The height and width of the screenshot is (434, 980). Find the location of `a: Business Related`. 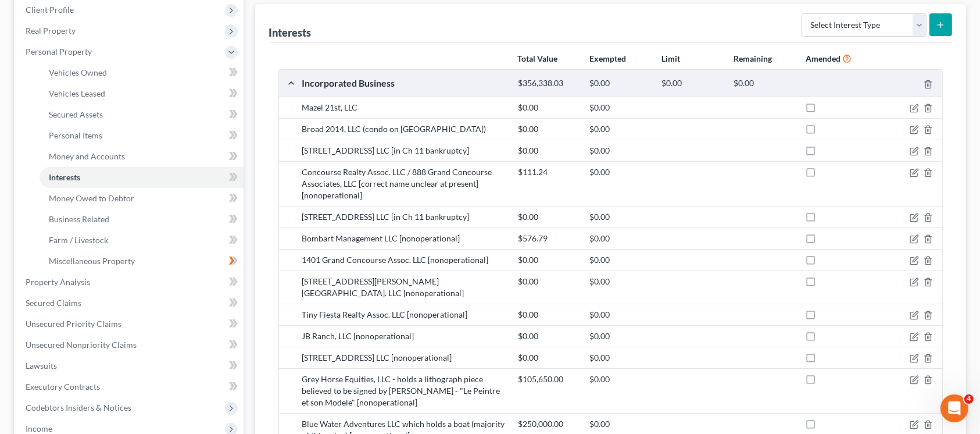

a: Business Related is located at coordinates (141, 219).